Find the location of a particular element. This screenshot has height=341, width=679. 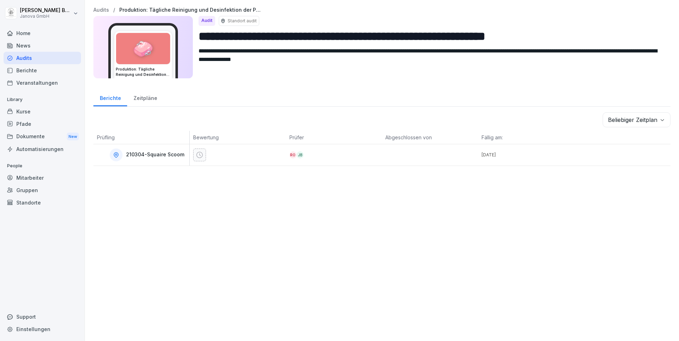

a: Produktion: Tägliche Reinigung und Desinfektion der Produktion is located at coordinates (190, 10).